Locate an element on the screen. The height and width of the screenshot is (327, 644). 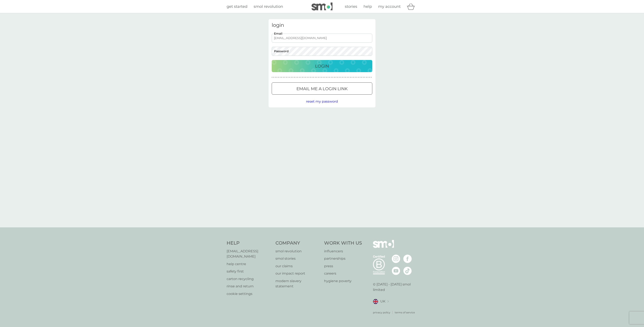
span: get started is located at coordinates (237, 6).